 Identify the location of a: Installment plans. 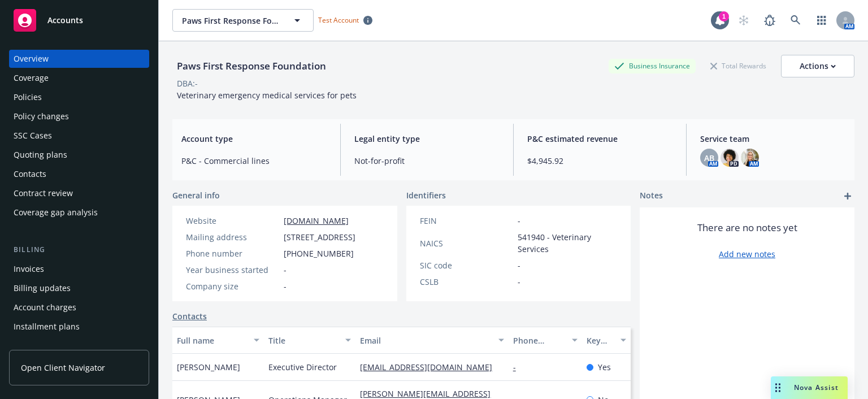
(79, 327).